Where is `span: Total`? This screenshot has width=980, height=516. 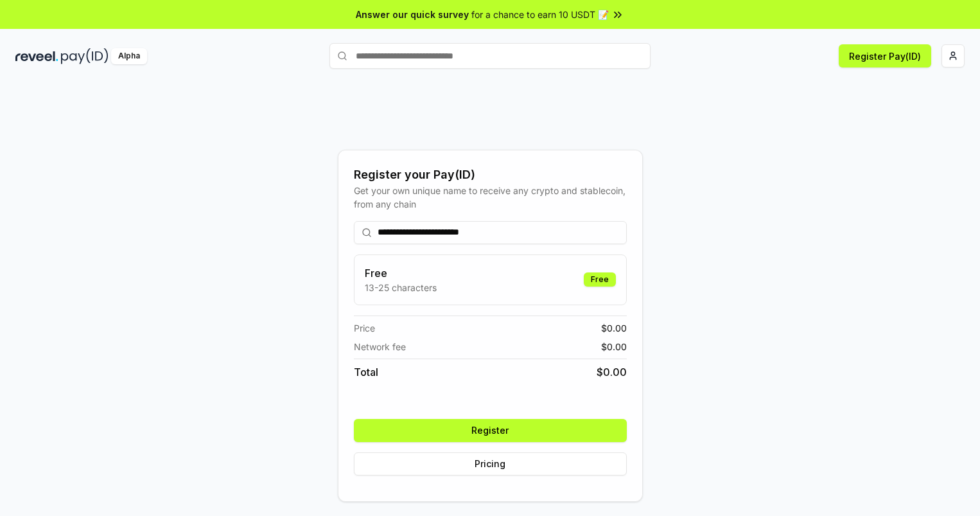 span: Total is located at coordinates (366, 372).